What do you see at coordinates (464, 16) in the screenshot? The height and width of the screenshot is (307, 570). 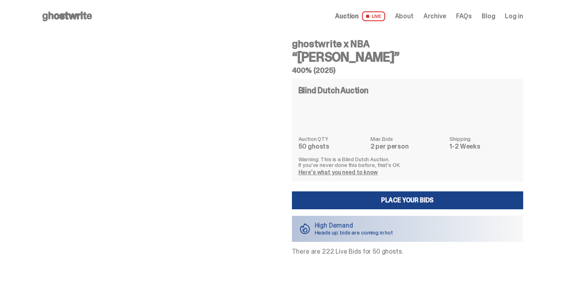 I see `span: FAQs` at bounding box center [464, 16].